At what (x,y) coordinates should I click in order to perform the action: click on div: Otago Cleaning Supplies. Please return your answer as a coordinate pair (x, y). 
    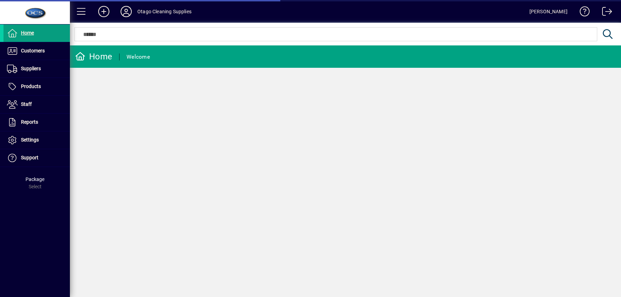
    Looking at the image, I should click on (164, 12).